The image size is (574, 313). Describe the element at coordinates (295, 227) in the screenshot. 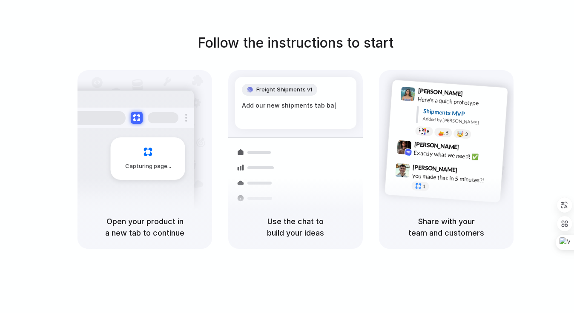

I see `h5: Use the chat to build your ideas` at that location.